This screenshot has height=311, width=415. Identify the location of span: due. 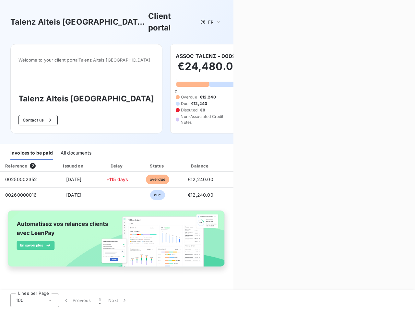
(157, 195).